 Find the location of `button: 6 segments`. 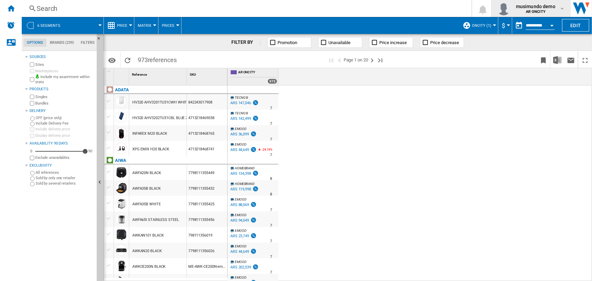

button: 6 segments is located at coordinates (52, 25).